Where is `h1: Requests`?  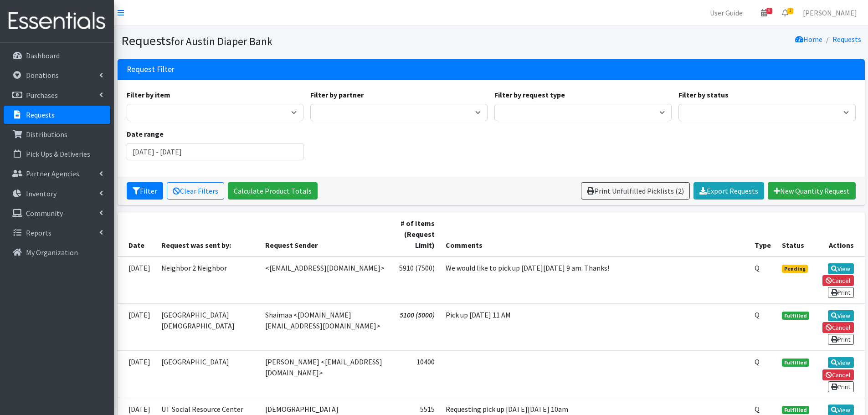
h1: Requests is located at coordinates (305, 41).